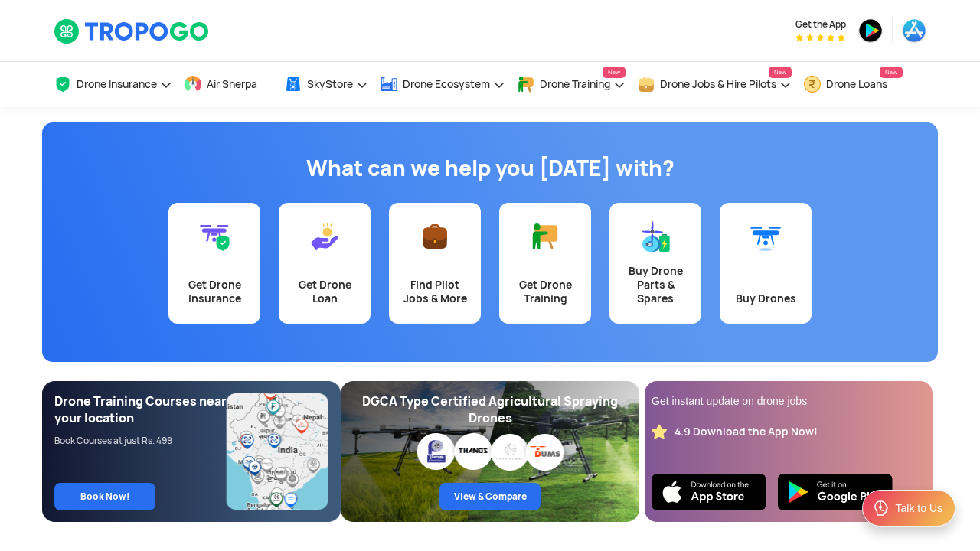 The height and width of the screenshot is (551, 980). I want to click on span: Get the App, so click(820, 25).